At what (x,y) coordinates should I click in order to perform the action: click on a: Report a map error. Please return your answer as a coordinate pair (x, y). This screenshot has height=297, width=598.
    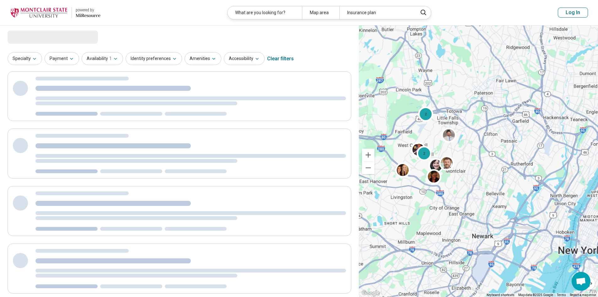
    Looking at the image, I should click on (583, 295).